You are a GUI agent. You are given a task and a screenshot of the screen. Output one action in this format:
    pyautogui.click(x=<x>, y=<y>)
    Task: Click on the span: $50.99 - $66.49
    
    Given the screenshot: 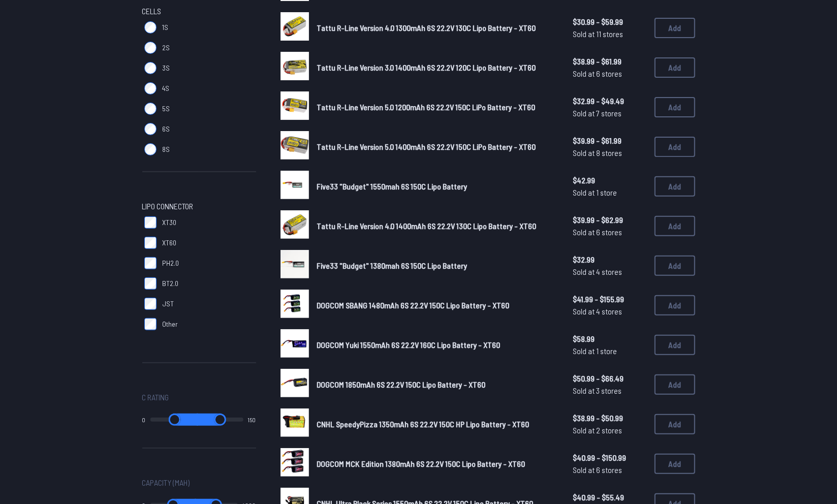 What is the action you would take?
    pyautogui.click(x=610, y=379)
    